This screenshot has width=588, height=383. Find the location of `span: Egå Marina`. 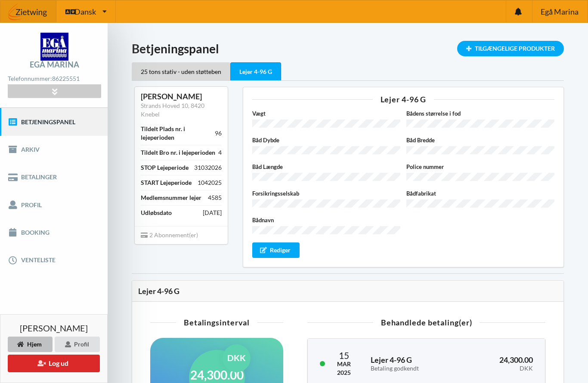

span: Egå Marina is located at coordinates (559, 11).